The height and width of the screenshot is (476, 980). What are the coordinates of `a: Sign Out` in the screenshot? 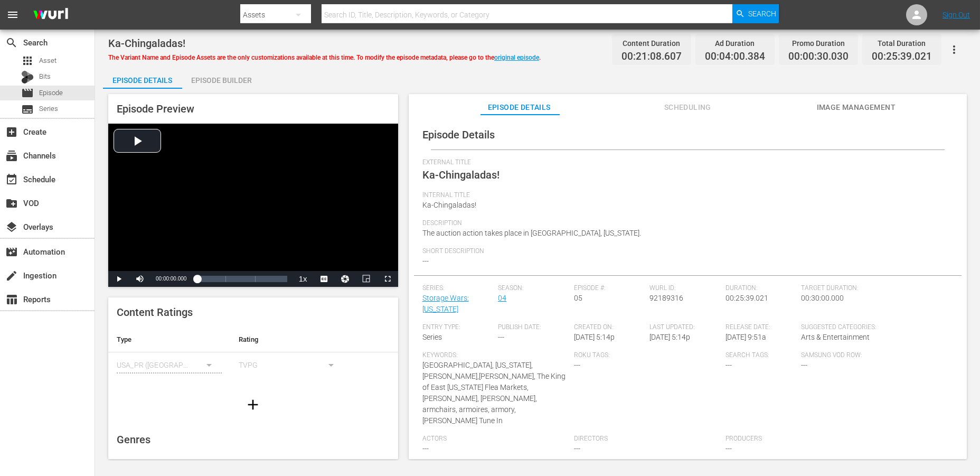 It's located at (956, 15).